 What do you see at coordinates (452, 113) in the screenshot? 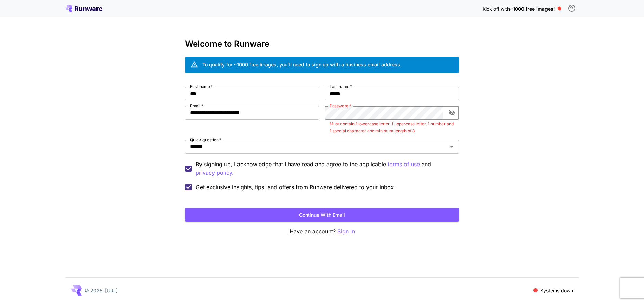
I see `button: toggle password visibility` at bounding box center [452, 113].